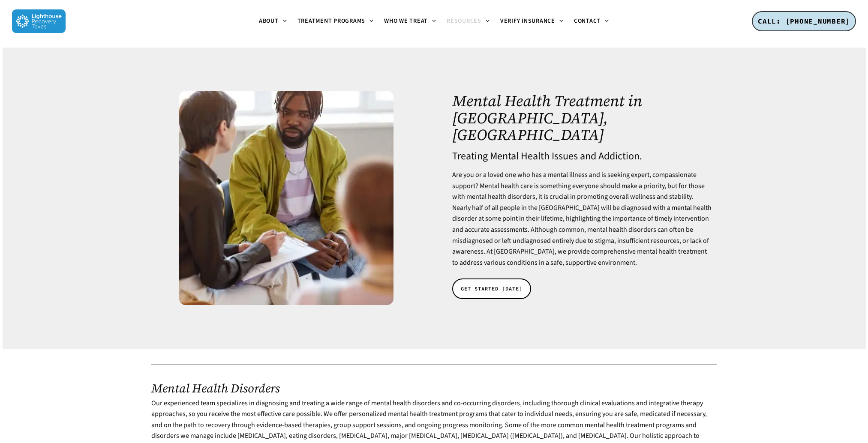 The width and height of the screenshot is (868, 443). What do you see at coordinates (464, 21) in the screenshot?
I see `span: Resources` at bounding box center [464, 21].